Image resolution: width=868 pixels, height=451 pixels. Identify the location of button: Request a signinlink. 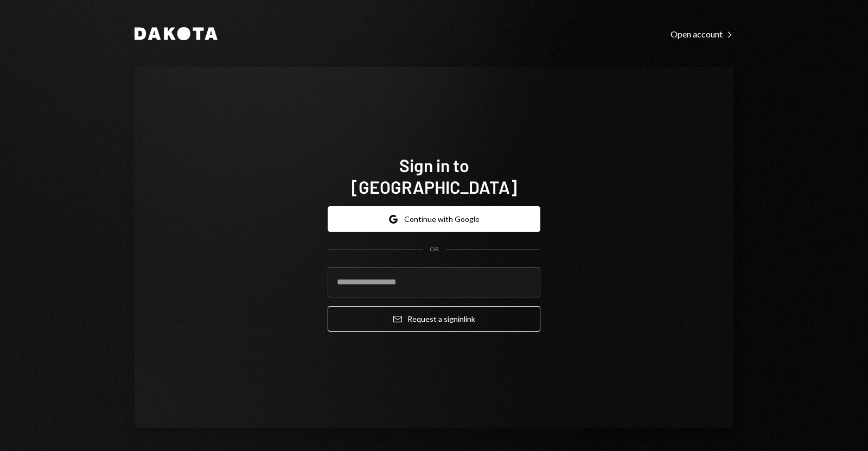
(434, 318).